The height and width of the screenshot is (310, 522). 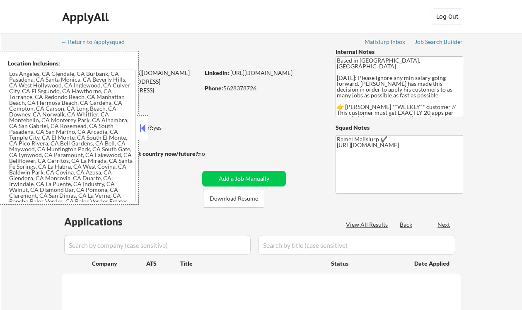 I want to click on div: Applications, so click(x=105, y=221).